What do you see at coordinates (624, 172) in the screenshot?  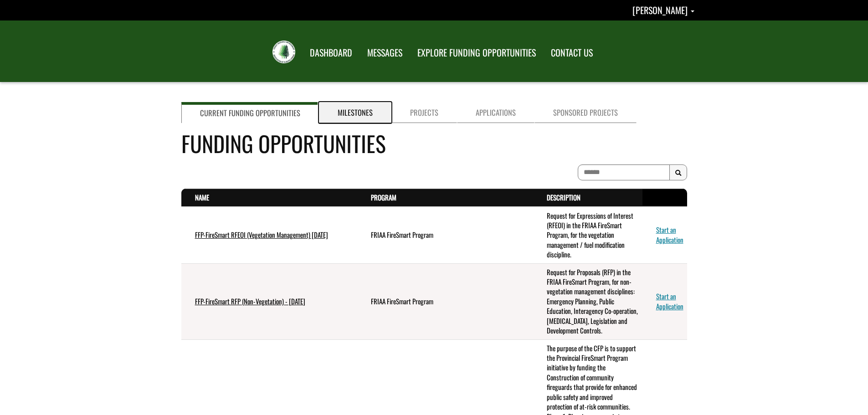 I see `input: To search on partial text, use the asterisk (*) wildcard character.` at bounding box center [624, 172].